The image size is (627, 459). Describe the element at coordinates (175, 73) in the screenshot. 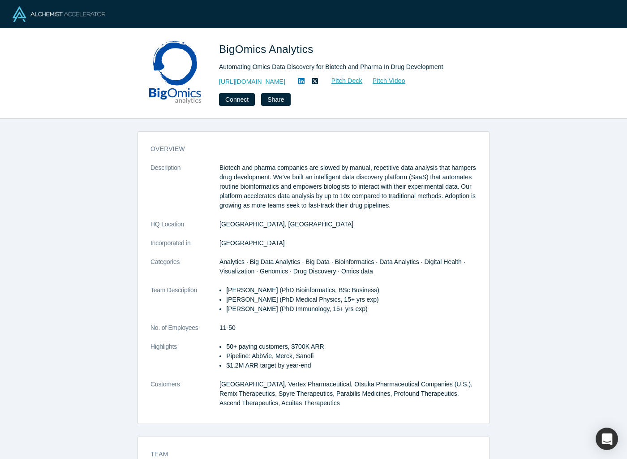

I see `img: BigOmics Analytics's Logo` at that location.